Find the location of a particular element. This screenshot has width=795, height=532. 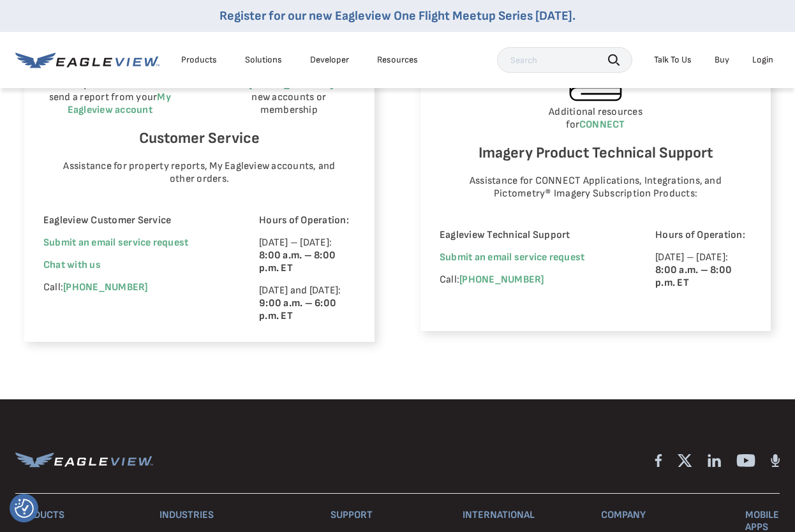

img: Revisit consent button is located at coordinates (24, 508).